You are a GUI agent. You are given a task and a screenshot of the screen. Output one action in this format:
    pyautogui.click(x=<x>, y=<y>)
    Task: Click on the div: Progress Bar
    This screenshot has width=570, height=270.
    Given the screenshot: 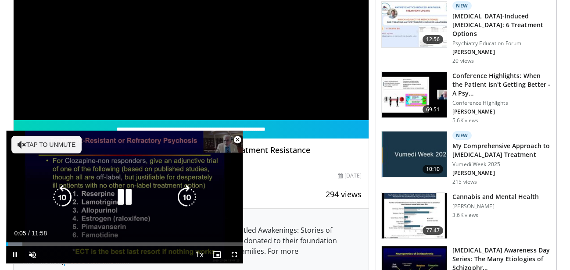 What is the action you would take?
    pyautogui.click(x=125, y=245)
    